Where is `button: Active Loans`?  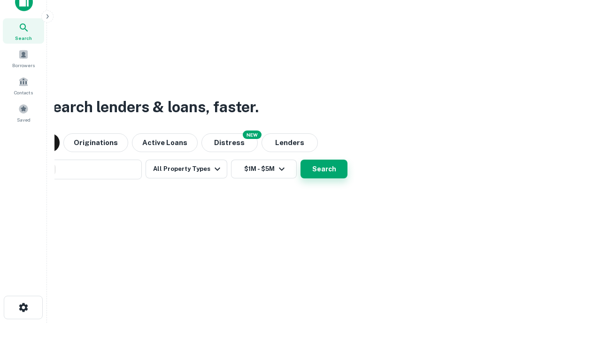
button: Active Loans is located at coordinates (165, 143).